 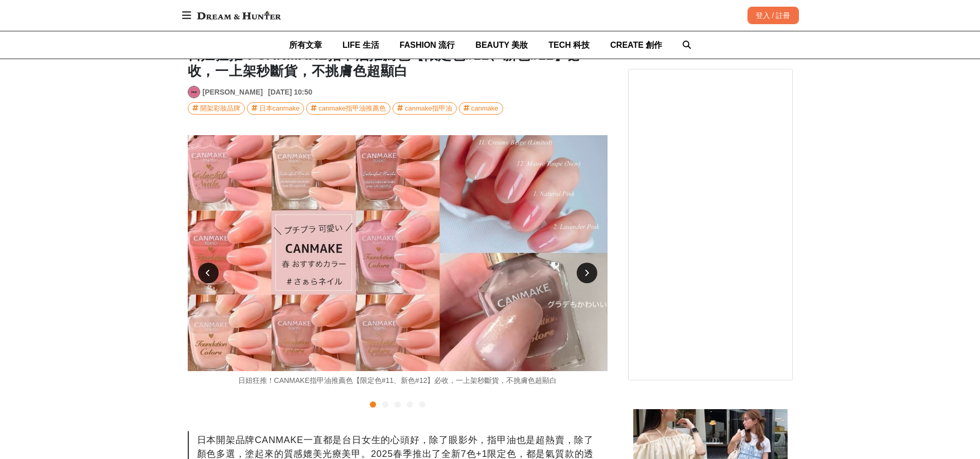 I want to click on div: 開架彩妝品牌, so click(x=220, y=108).